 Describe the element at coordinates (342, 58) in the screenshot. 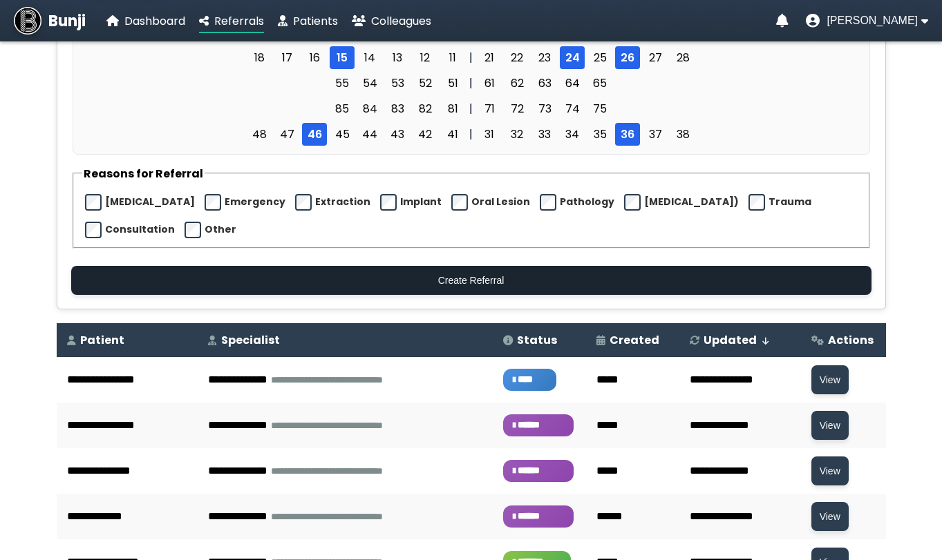

I see `span: 15` at that location.